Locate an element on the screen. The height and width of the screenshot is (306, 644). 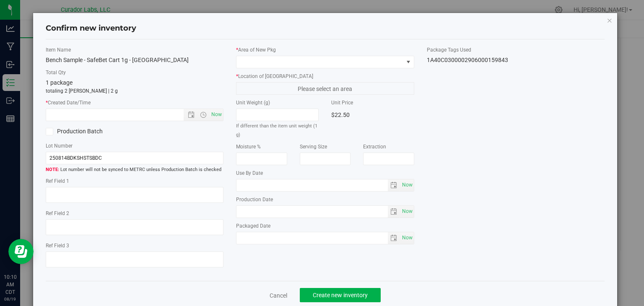
label: Packaged Date is located at coordinates (325, 226).